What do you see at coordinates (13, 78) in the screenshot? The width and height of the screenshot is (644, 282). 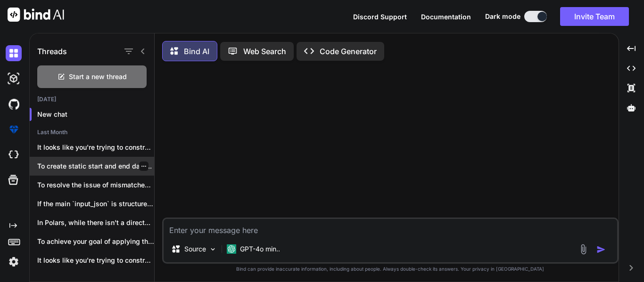 I see `img: darkAi-studio` at bounding box center [13, 78].